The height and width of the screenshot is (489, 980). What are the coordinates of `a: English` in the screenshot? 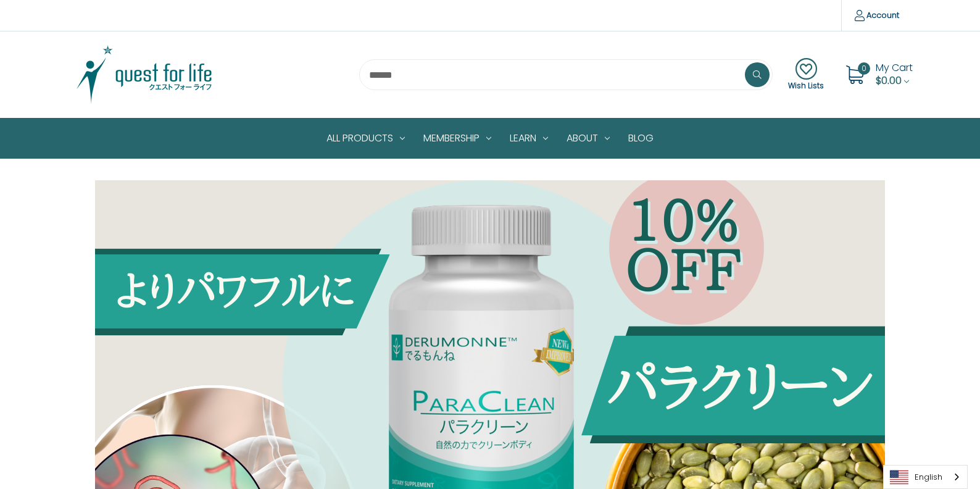 It's located at (925, 477).